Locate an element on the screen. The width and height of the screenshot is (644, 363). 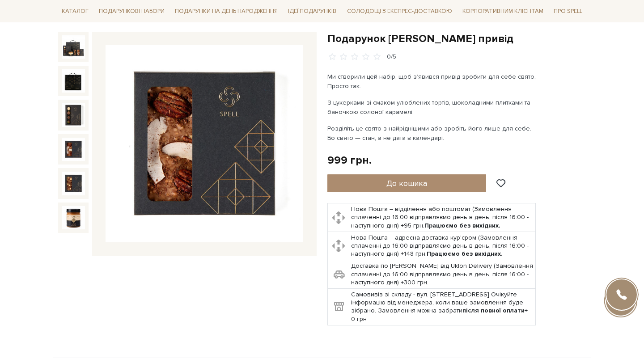
span: Ідеї подарунків is located at coordinates (312, 12).